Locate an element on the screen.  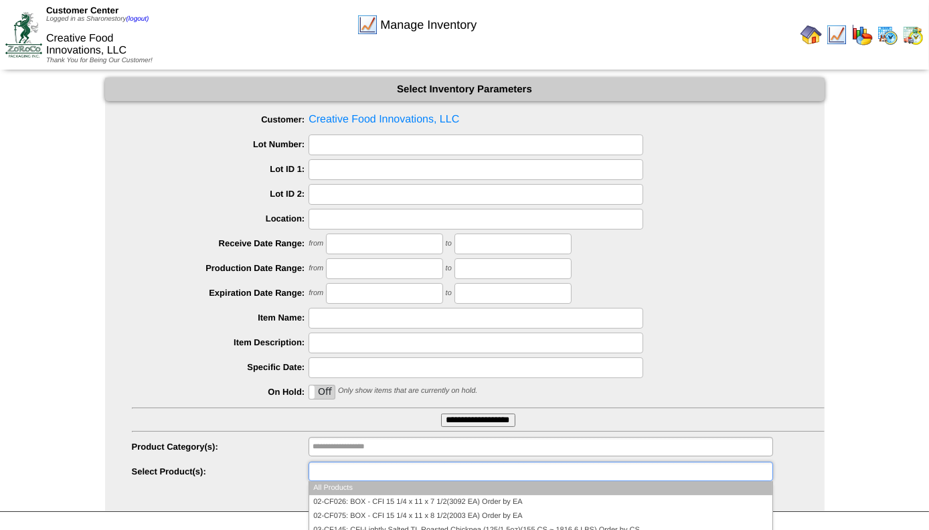
label: Product Category(s): is located at coordinates (220, 446).